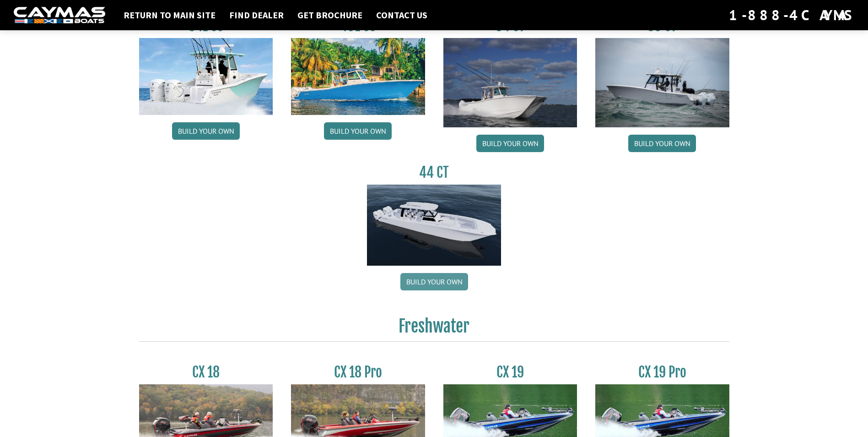 This screenshot has height=437, width=868. What do you see at coordinates (206, 76) in the screenshot?
I see `img: 341CC-thumbjpg.jpg` at bounding box center [206, 76].